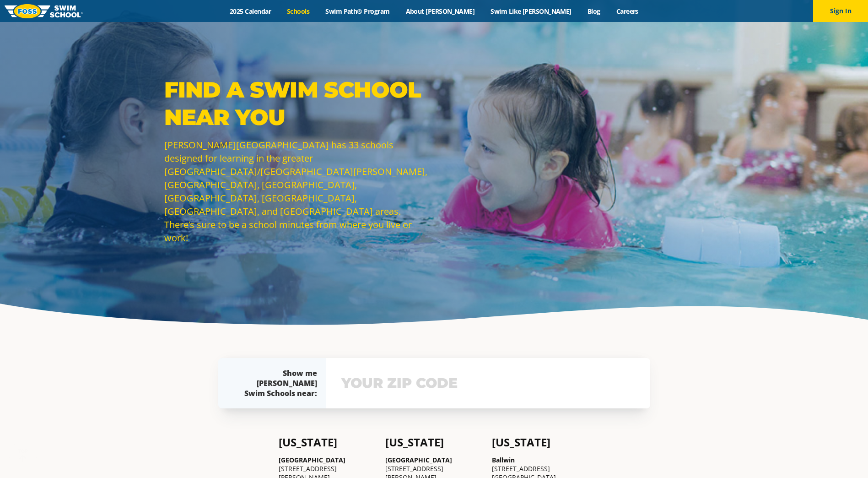 This screenshot has height=478, width=868. I want to click on a: Careers, so click(627, 11).